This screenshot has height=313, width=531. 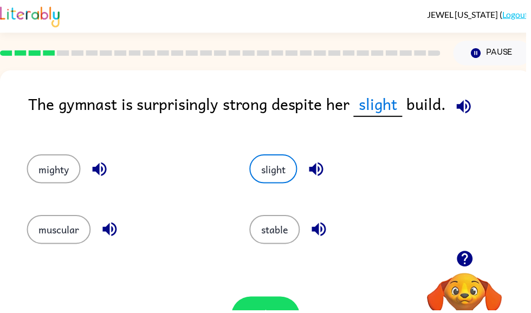 I want to click on button: stable, so click(x=277, y=232).